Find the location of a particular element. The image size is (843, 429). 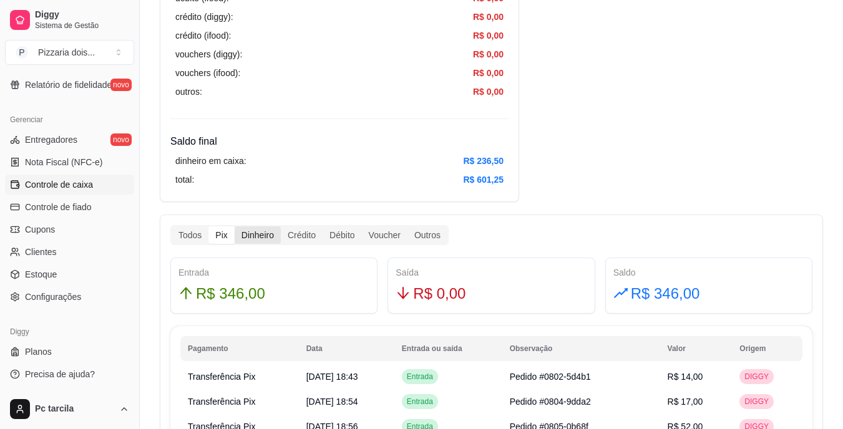

article: vouchers (ifood): is located at coordinates (208, 73).